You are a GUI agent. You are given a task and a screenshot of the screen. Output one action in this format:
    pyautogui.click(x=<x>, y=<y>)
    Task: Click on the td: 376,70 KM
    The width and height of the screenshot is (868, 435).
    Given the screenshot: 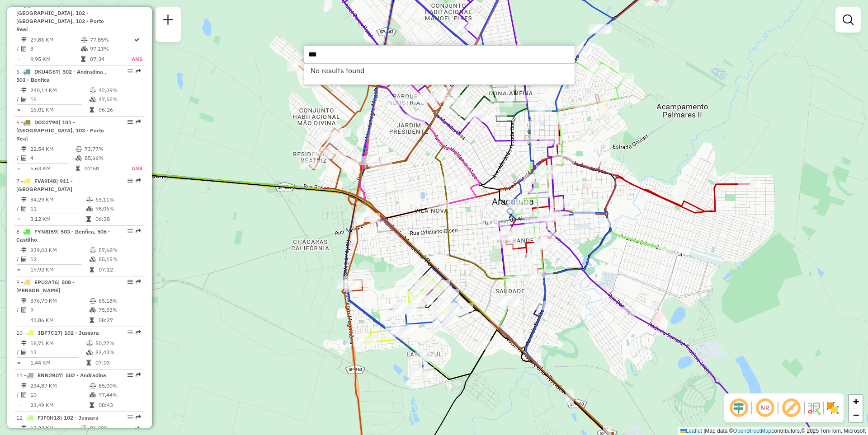 What is the action you would take?
    pyautogui.click(x=59, y=301)
    